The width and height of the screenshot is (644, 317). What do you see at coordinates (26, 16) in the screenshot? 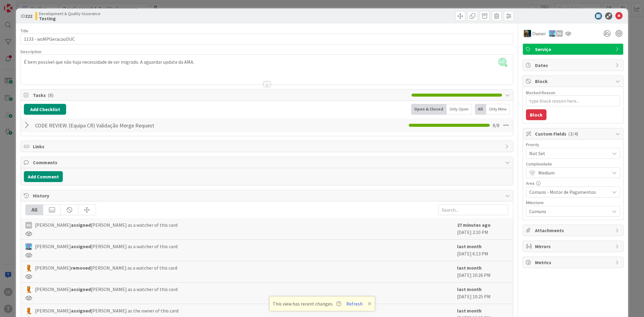
I see `span: ID` at bounding box center [26, 16].